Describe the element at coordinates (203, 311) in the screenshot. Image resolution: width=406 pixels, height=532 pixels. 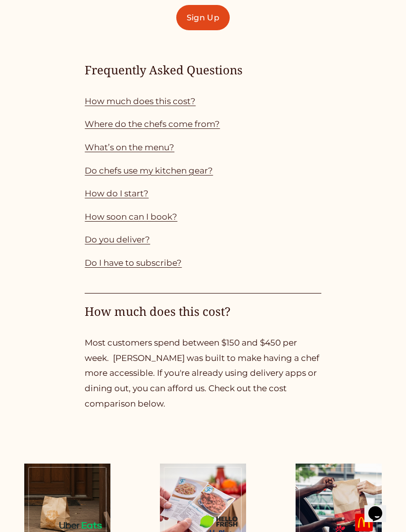
I see `h4: How much does this cost?` at that location.